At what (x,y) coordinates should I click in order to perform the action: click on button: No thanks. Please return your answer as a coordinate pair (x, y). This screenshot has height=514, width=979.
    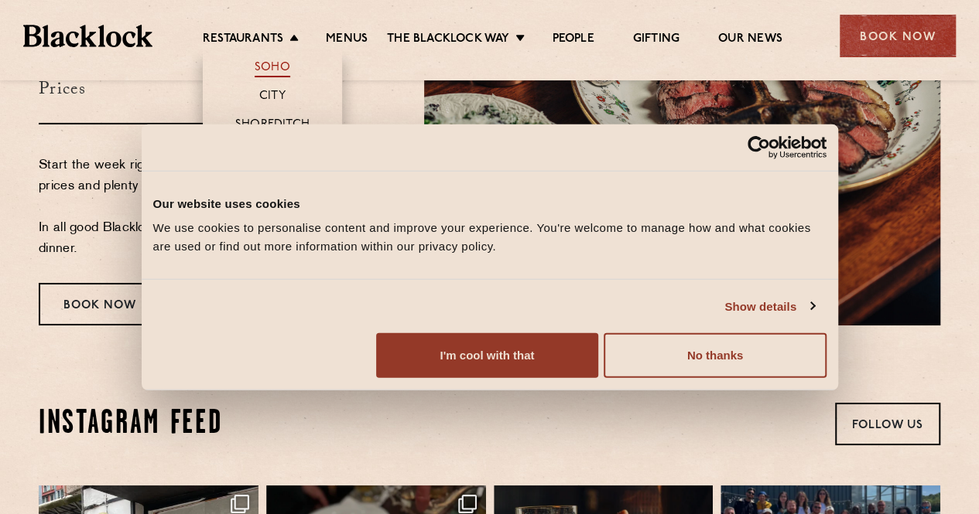
    Looking at the image, I should click on (714, 356).